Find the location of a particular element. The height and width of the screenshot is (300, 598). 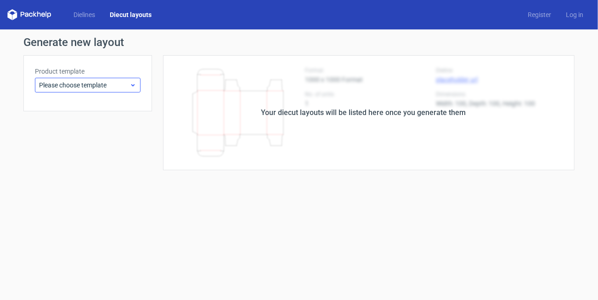

span: Please choose template is located at coordinates (84, 85).